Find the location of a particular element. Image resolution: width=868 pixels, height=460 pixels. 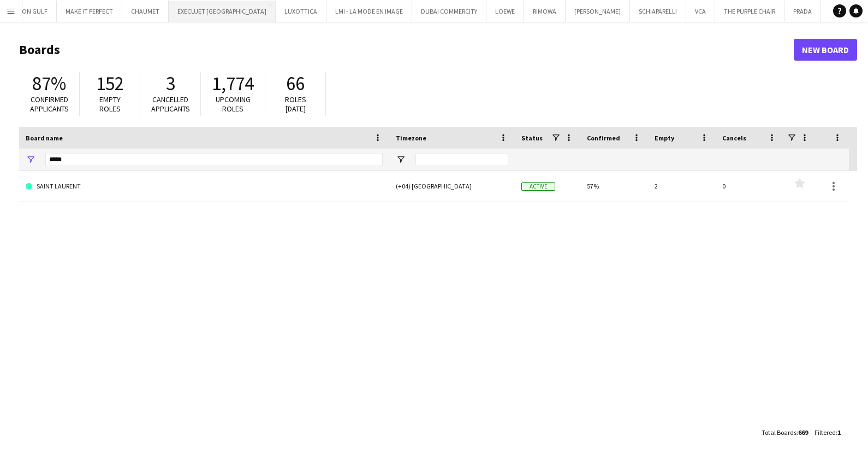

button: Be-Indie is located at coordinates (842, 11).